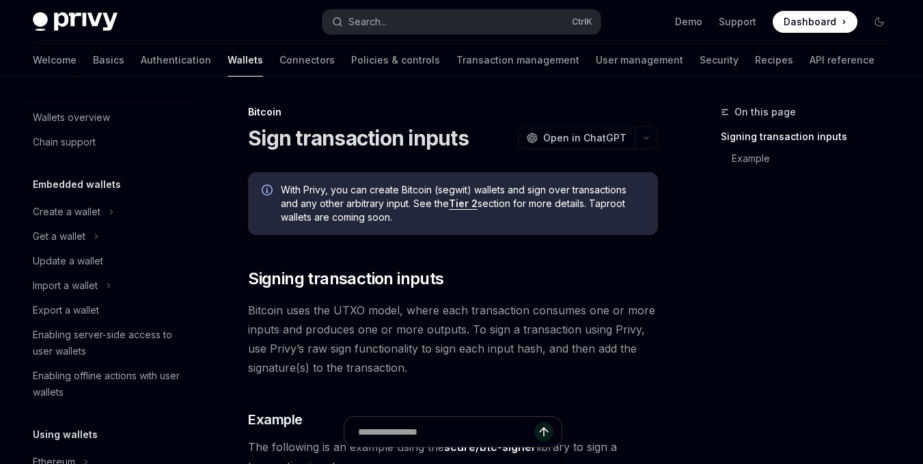 This screenshot has width=923, height=464. I want to click on button: Open search, so click(462, 22).